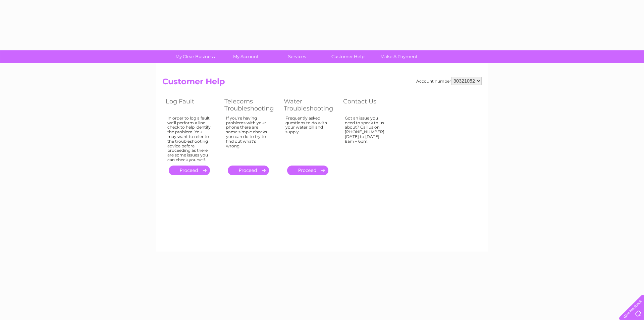  Describe the element at coordinates (308, 138) in the screenshot. I see `div: Frequently asked questions to do with your water bill and supply.` at that location.